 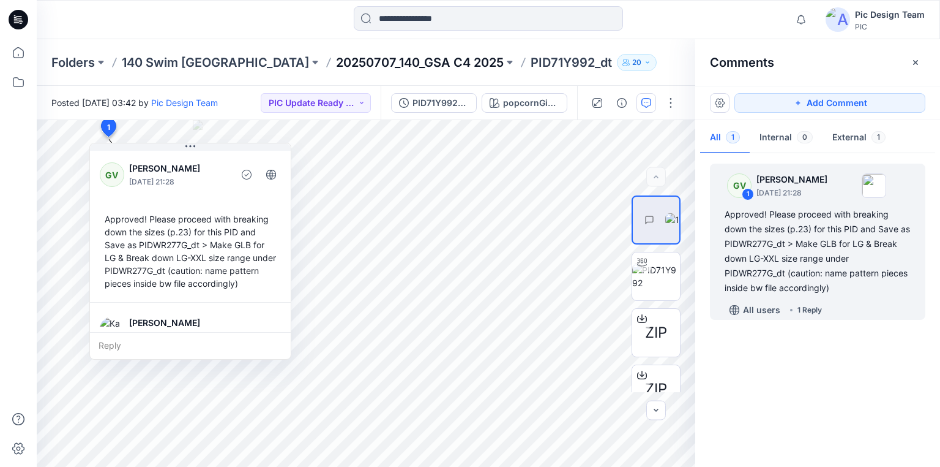 I want to click on img: avatar, so click(x=838, y=20).